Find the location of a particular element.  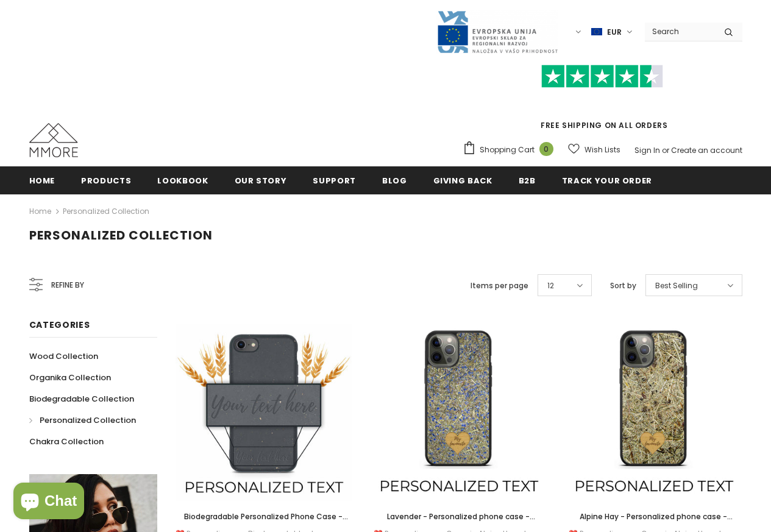

span: Home is located at coordinates (42, 181).